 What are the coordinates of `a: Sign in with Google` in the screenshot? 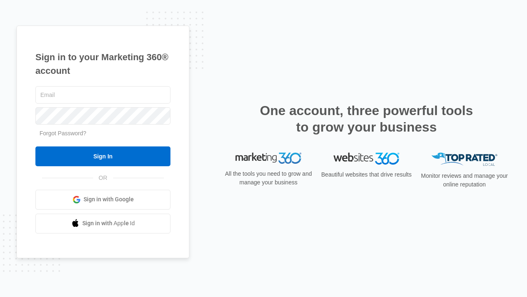 It's located at (103, 199).